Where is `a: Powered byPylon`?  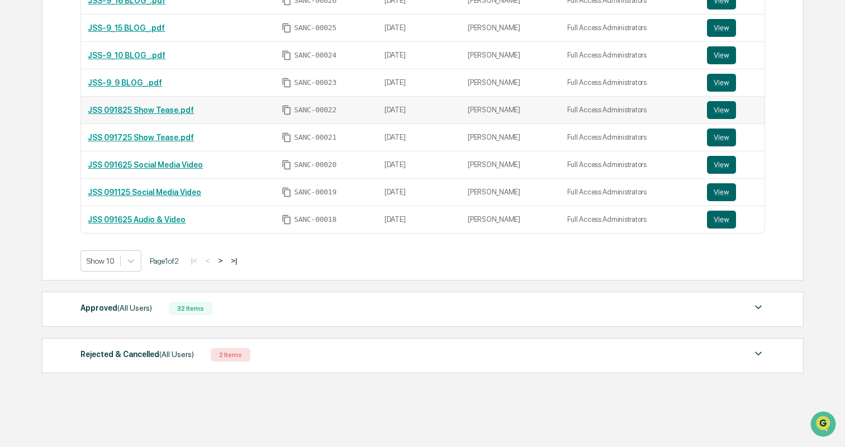
a: Powered byPylon is located at coordinates (107, 193).